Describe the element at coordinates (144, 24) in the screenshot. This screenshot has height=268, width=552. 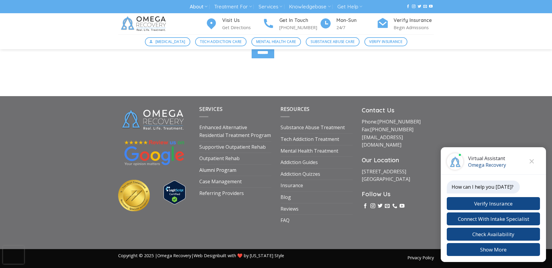
I see `img: Omega Recovery` at that location.